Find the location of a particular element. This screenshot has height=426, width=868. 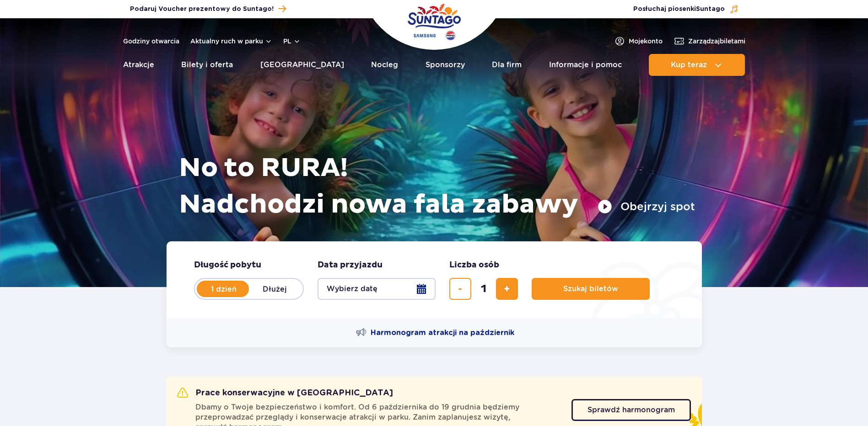

input: liczba biletów is located at coordinates (484, 289).